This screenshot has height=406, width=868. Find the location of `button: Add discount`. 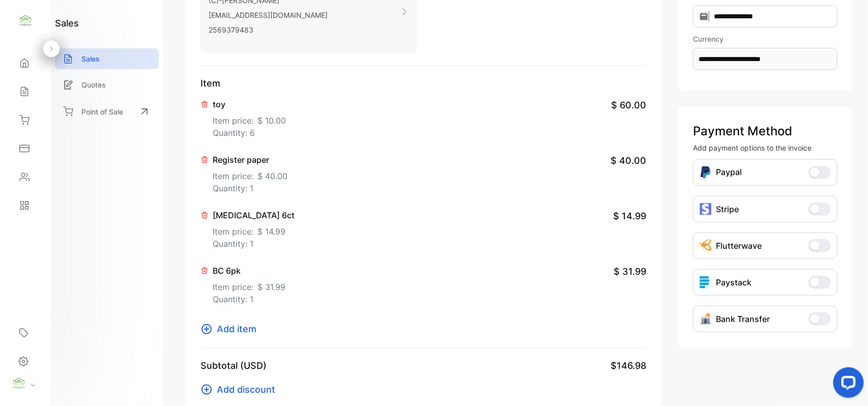

button: Add discount is located at coordinates (241, 389).